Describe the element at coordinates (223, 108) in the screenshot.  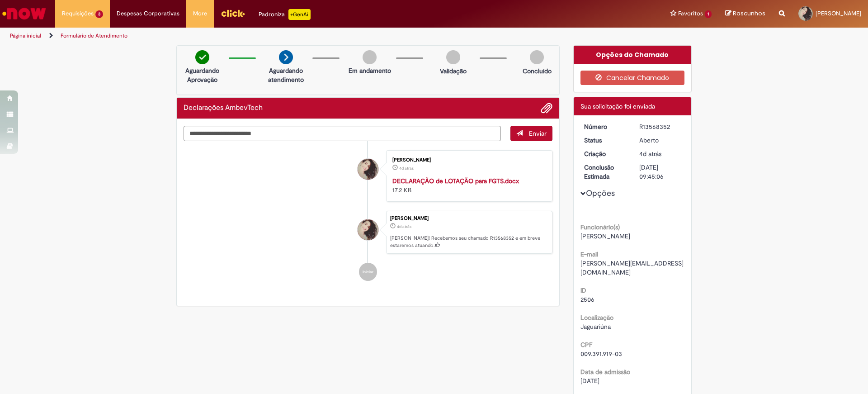
I see `h2: Declarações AmbevTech Histórico de tíquete` at that location.